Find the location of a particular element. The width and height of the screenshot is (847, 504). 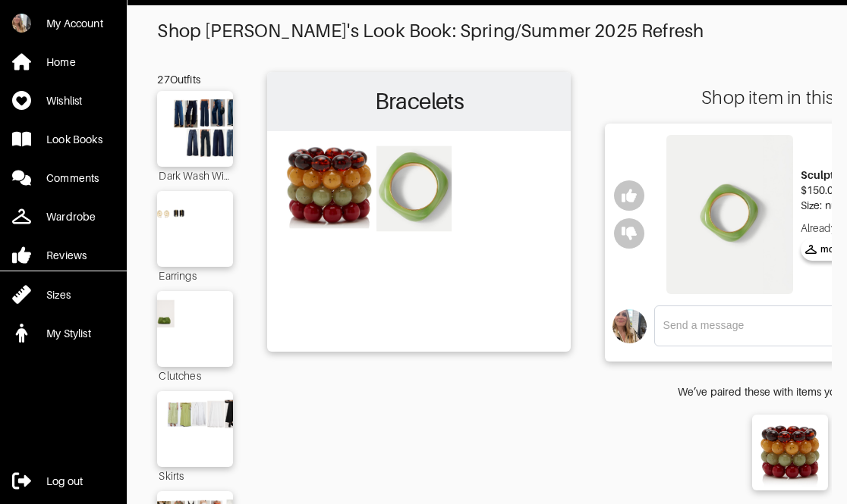

img: Sculpted Resin Bangle is located at coordinates (729, 214).